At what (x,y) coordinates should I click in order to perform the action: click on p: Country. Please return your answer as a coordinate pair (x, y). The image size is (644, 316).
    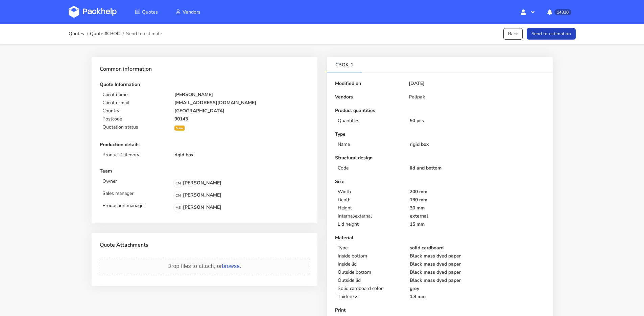
    Looking at the image, I should click on (135, 111).